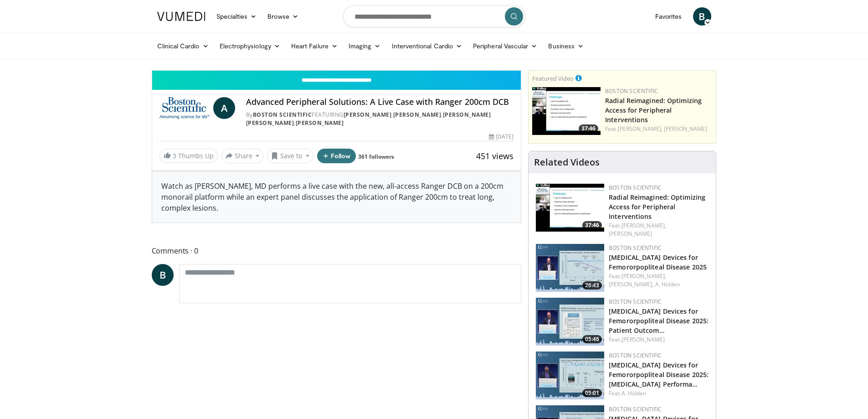 Image resolution: width=868 pixels, height=419 pixels. What do you see at coordinates (181, 16) in the screenshot?
I see `img: VuMedi Logo` at bounding box center [181, 16].